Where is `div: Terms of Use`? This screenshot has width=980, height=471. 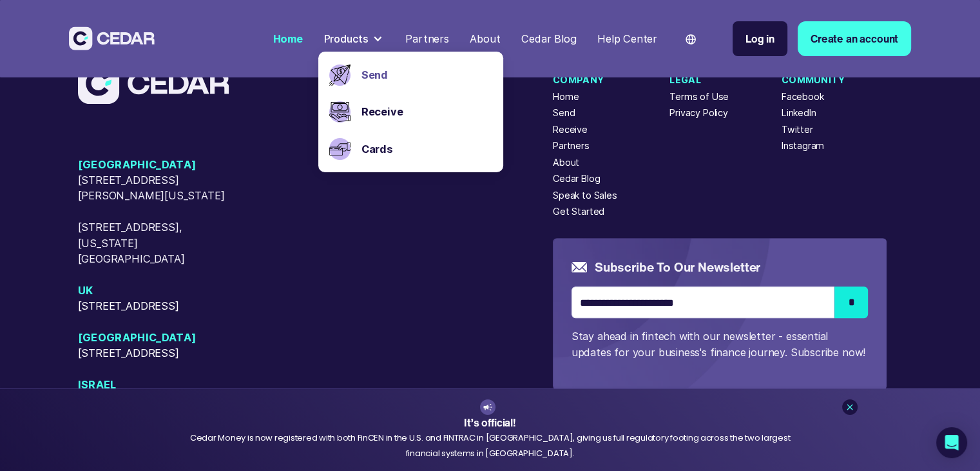 div: Terms of Use is located at coordinates (699, 96).